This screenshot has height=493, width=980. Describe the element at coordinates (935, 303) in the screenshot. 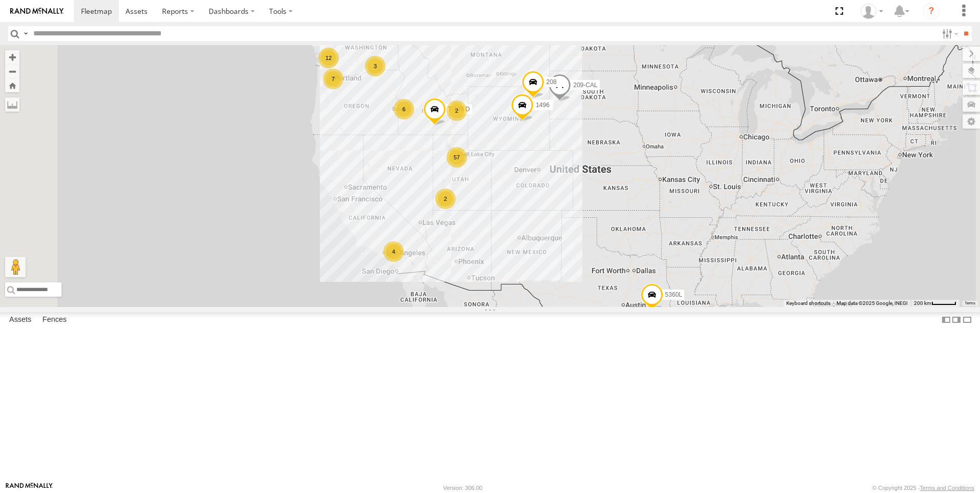

I see `button: Map Scale: 200 km per 45 pixels` at that location.